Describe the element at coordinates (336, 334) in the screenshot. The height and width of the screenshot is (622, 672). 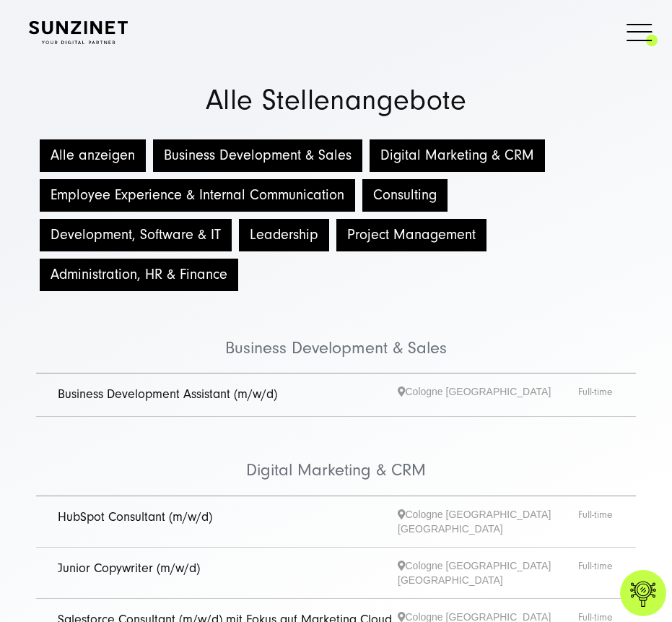
I see `li: Business Development & Sales` at that location.